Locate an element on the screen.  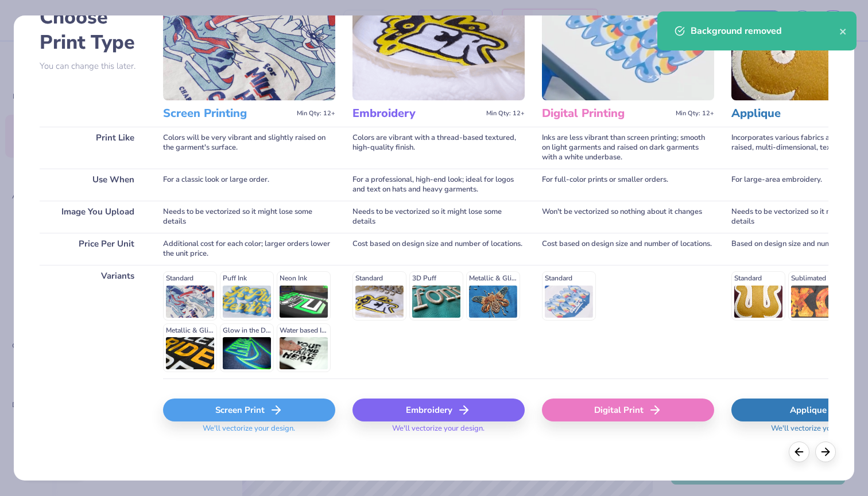
div: Colors will be very vibrant and slightly raised on the garment's surface. is located at coordinates (249, 148).